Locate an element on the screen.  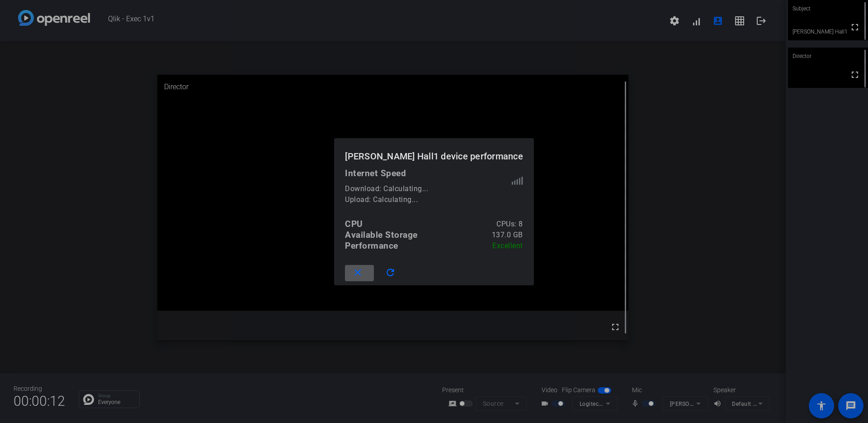
mat-icon: close is located at coordinates (358, 272).